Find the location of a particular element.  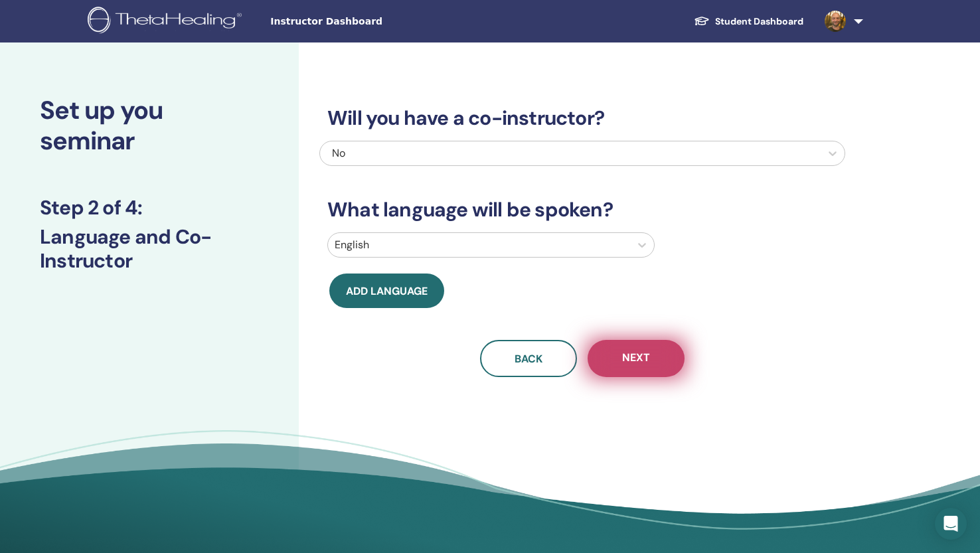

h3: Step 2 of 4 : is located at coordinates (150, 208).